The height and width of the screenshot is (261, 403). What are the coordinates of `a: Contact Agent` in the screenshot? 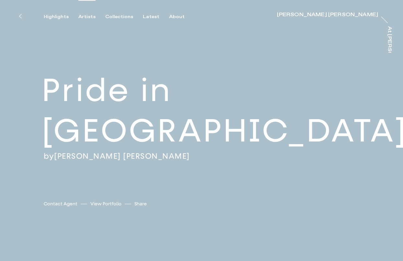 It's located at (61, 204).